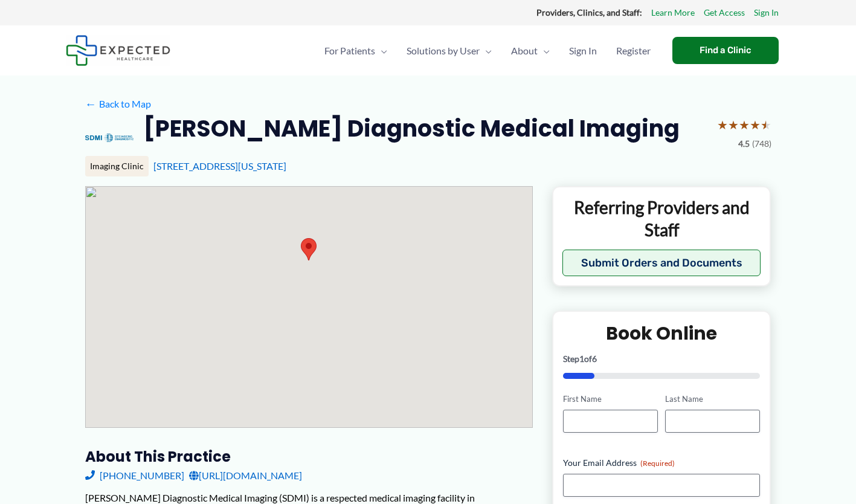 Image resolution: width=856 pixels, height=504 pixels. Describe the element at coordinates (355, 51) in the screenshot. I see `a: For PatientsMenu Toggle` at that location.